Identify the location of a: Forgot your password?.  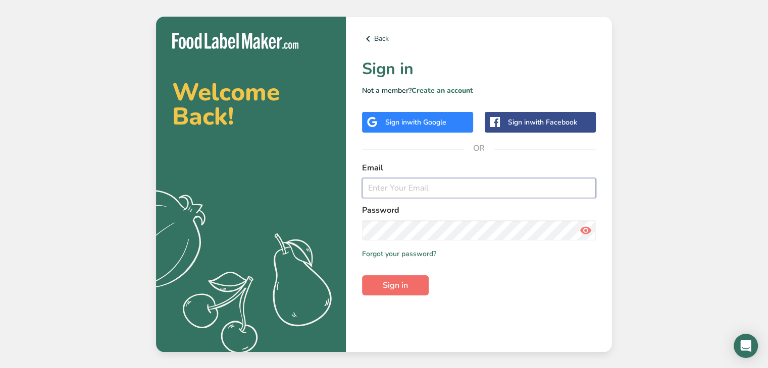
(399, 254).